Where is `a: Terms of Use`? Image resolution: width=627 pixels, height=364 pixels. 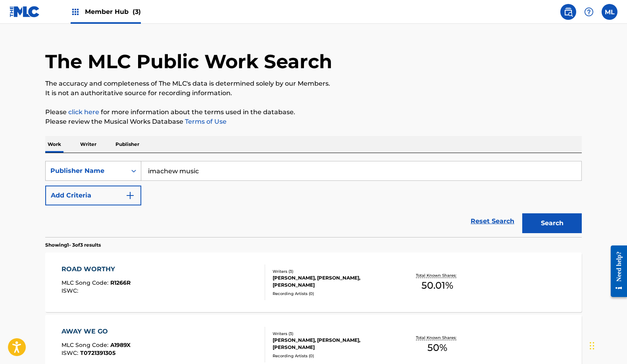
a: Terms of Use is located at coordinates (205, 121).